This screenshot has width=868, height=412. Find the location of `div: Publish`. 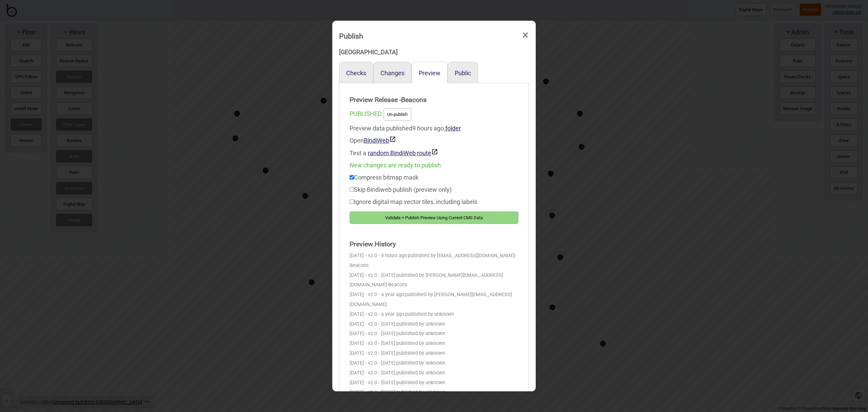

div: Publish is located at coordinates (351, 36).